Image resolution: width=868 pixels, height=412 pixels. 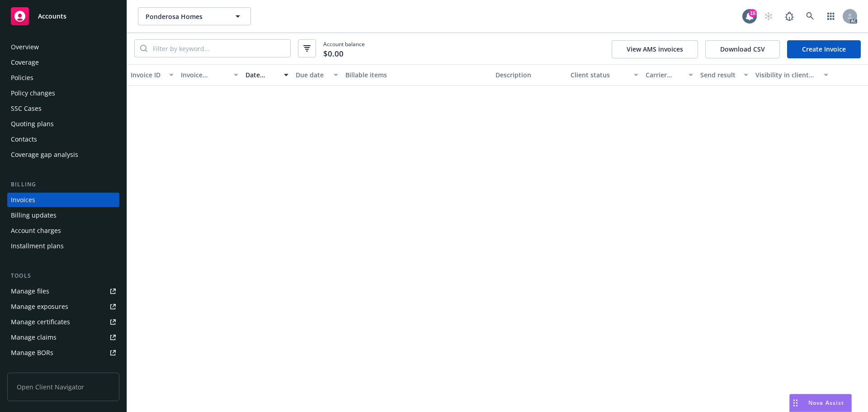 What do you see at coordinates (317, 75) in the screenshot?
I see `button: Due date` at bounding box center [317, 75].